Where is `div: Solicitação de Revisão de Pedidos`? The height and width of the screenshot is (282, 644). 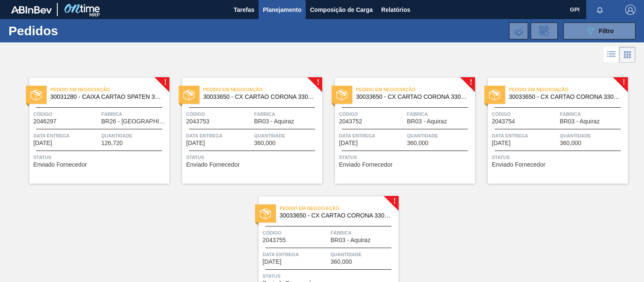 div: Solicitação de Revisão de Pedidos is located at coordinates (544, 31).